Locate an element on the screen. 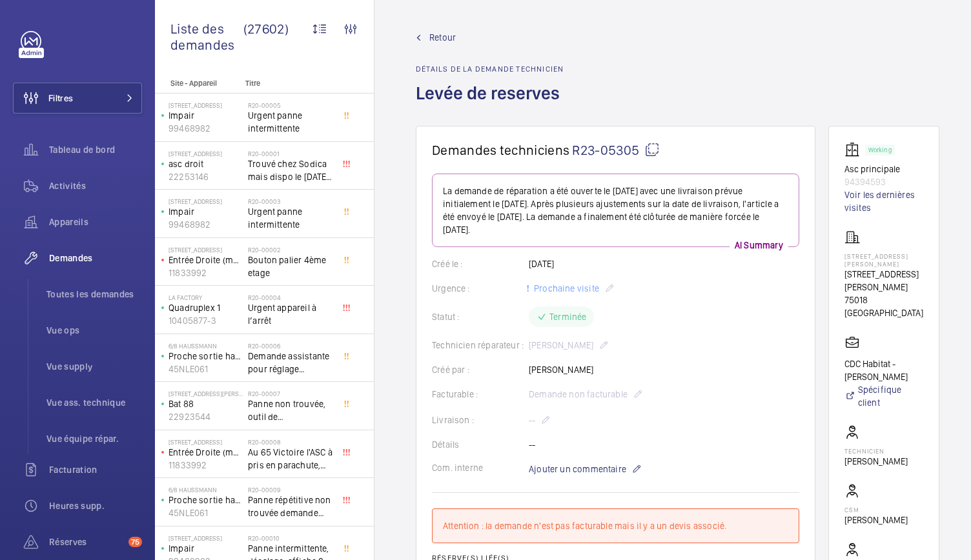 The image size is (971, 560). span: Activités is located at coordinates (96, 186).